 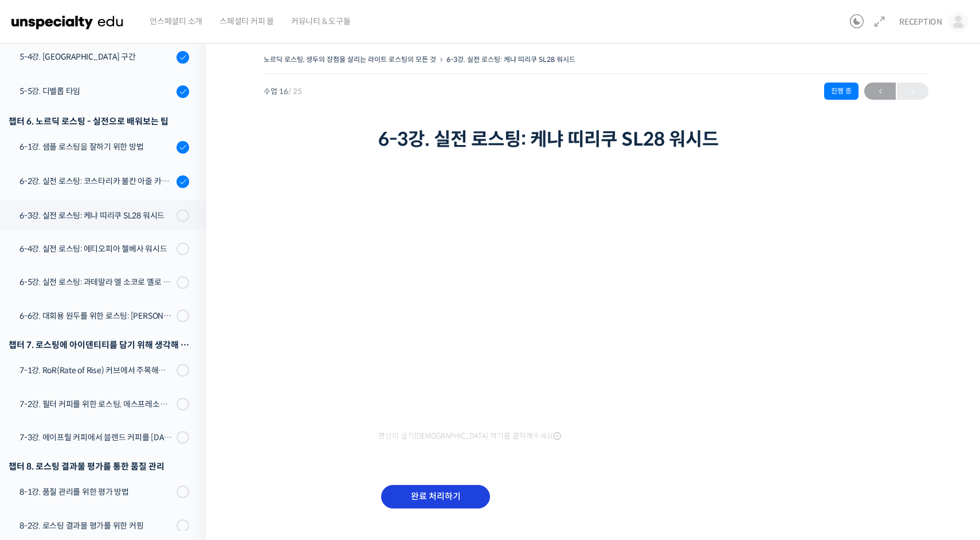 What do you see at coordinates (842, 91) in the screenshot?
I see `div: 진행 중` at bounding box center [842, 91].